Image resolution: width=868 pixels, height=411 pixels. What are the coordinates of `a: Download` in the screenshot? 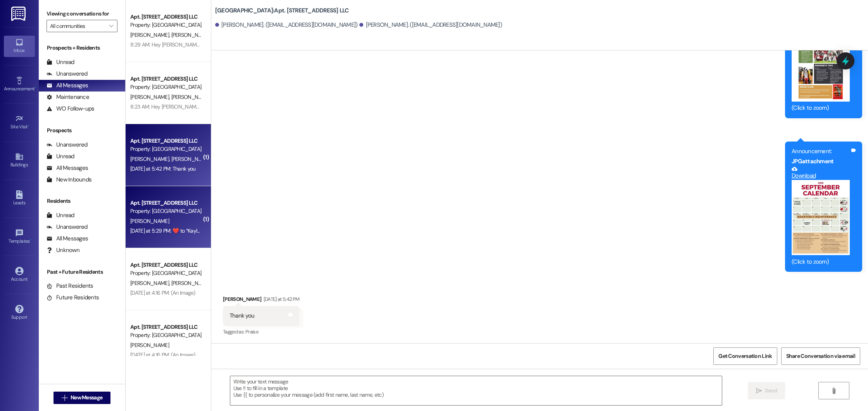 It's located at (821, 173).